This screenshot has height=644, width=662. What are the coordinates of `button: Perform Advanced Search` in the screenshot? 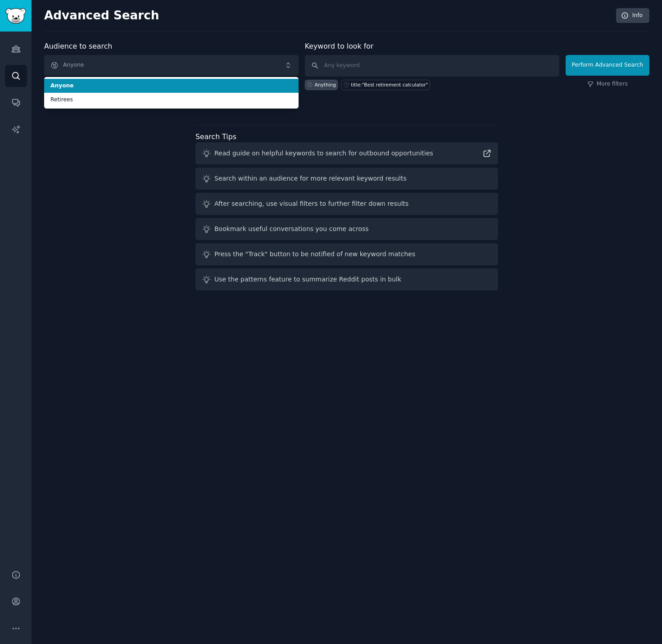 It's located at (608, 66).